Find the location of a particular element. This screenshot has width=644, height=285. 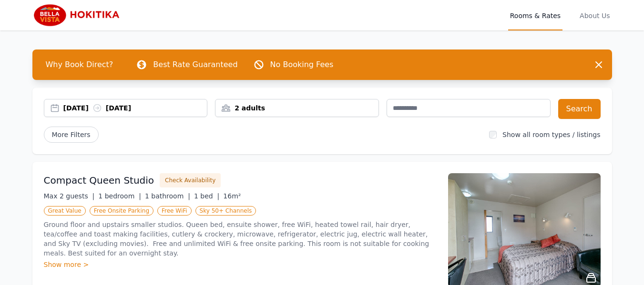

img: Bella Vista Hokitika is located at coordinates (78, 15).